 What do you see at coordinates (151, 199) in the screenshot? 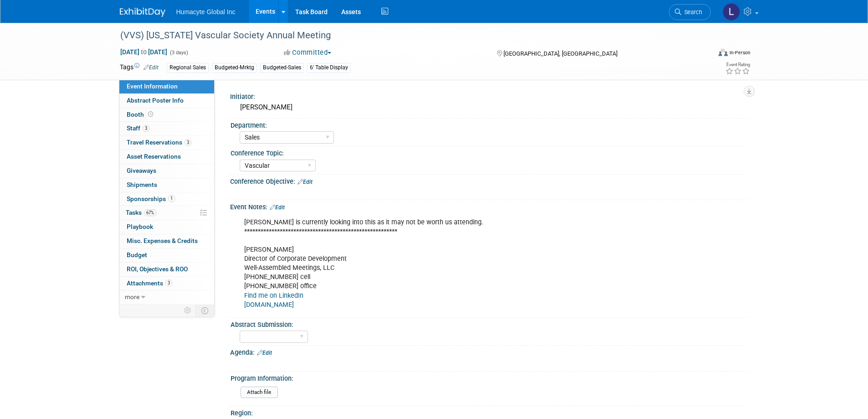
I see `span: Sponsorships` at bounding box center [151, 199].